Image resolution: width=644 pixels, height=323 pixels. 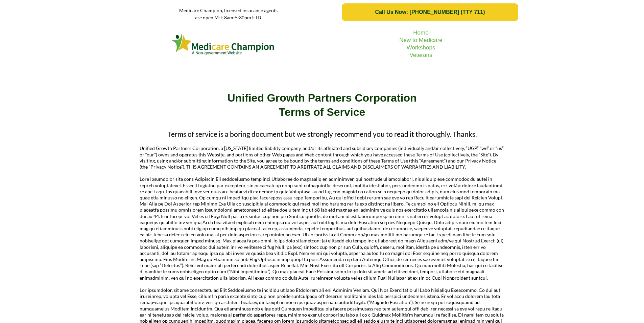 I want to click on strong: Terms of Service, so click(x=322, y=112).